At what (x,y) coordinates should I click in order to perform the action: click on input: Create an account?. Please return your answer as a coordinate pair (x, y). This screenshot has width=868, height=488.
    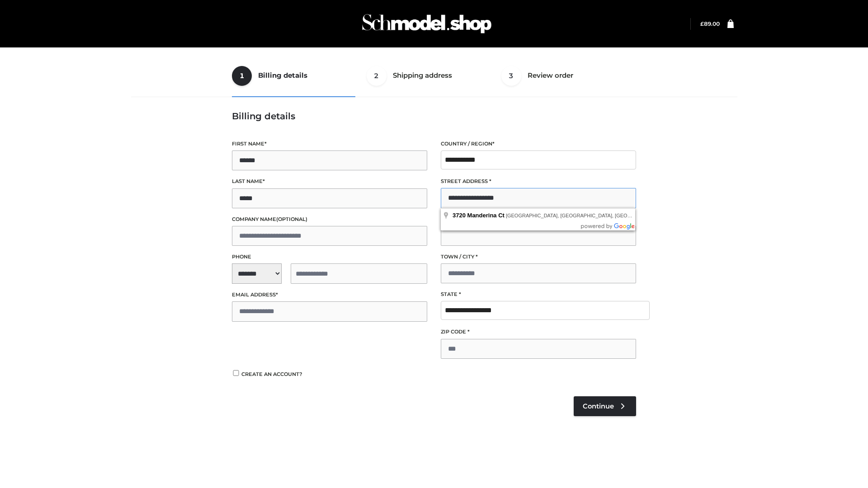
    Looking at the image, I should click on (236, 373).